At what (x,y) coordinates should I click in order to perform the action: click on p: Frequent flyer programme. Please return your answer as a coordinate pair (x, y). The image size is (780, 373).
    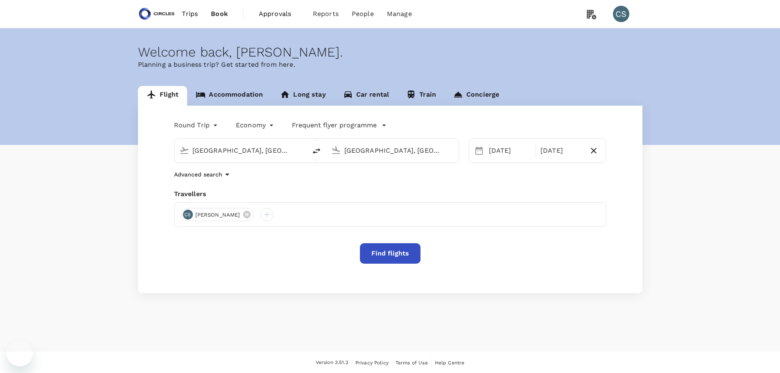
    Looking at the image, I should click on (334, 125).